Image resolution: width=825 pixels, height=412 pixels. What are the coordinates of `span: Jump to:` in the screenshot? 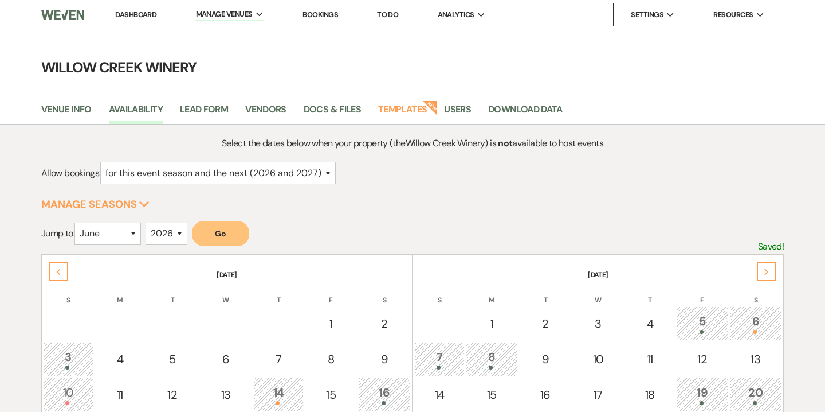 It's located at (58, 233).